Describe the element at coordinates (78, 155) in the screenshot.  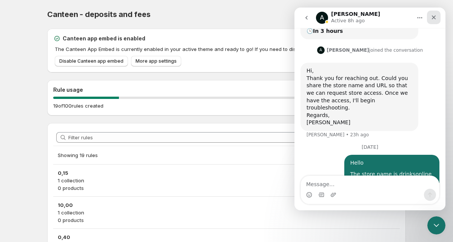
I see `span: Showing 19 rules` at that location.